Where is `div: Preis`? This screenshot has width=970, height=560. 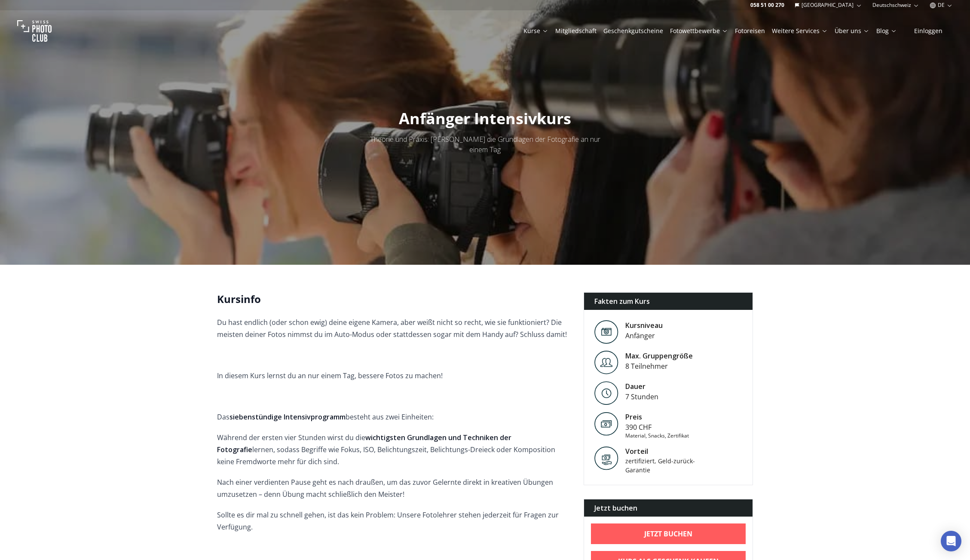
div: Preis is located at coordinates (657, 416).